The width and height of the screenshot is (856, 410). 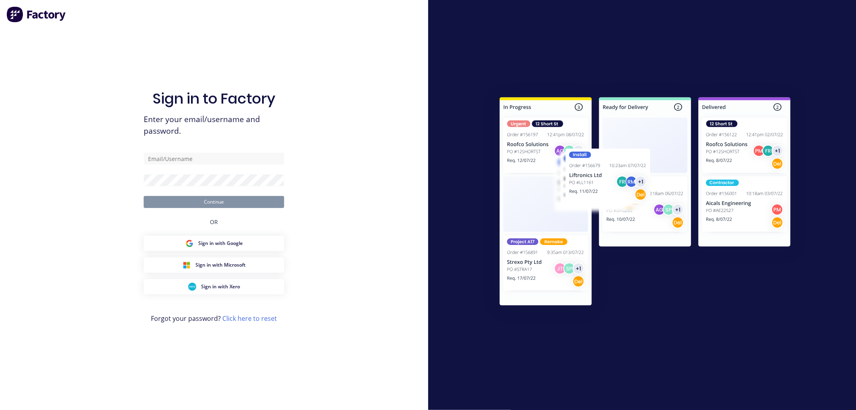 I want to click on img: Sign in, so click(x=645, y=203).